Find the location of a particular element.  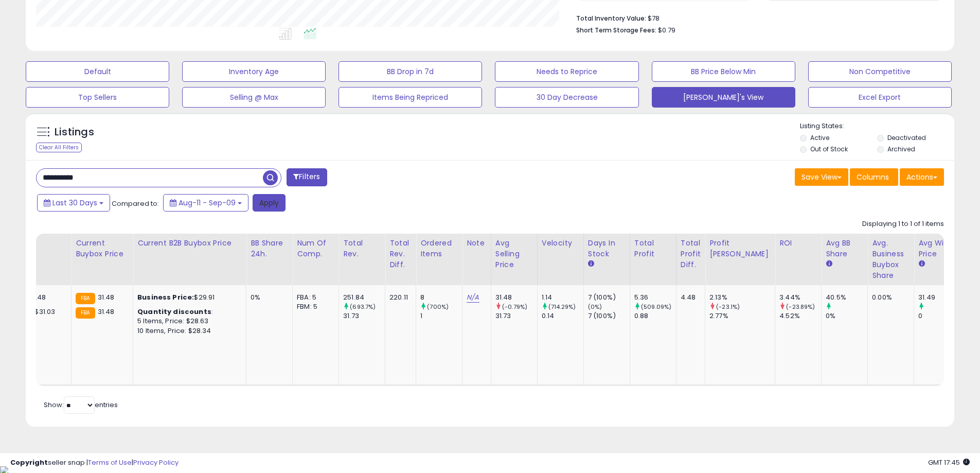

small: (-23.1%) is located at coordinates (728, 307).